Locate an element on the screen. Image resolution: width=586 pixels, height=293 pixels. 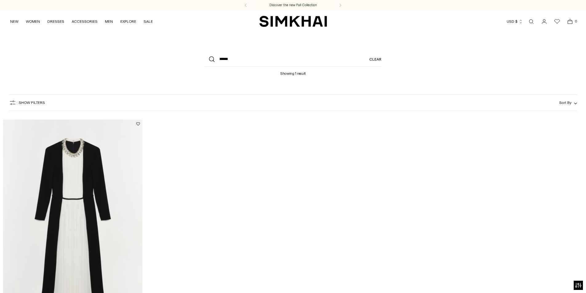
a: Discover the new Fall Collection is located at coordinates (293, 5).